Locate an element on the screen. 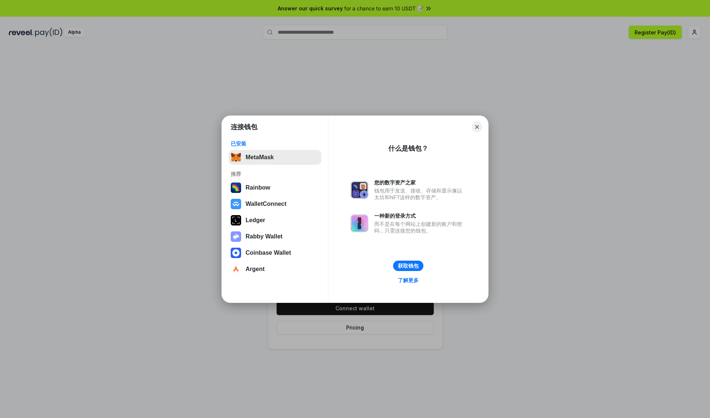 Image resolution: width=710 pixels, height=418 pixels. button: WalletConnect is located at coordinates (275, 204).